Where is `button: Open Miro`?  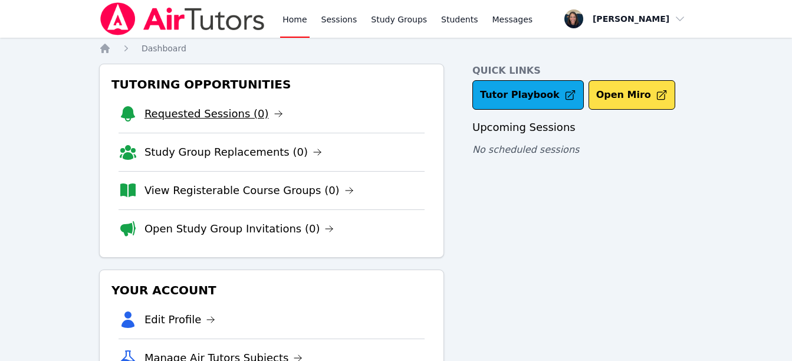 button: Open Miro is located at coordinates (631, 95).